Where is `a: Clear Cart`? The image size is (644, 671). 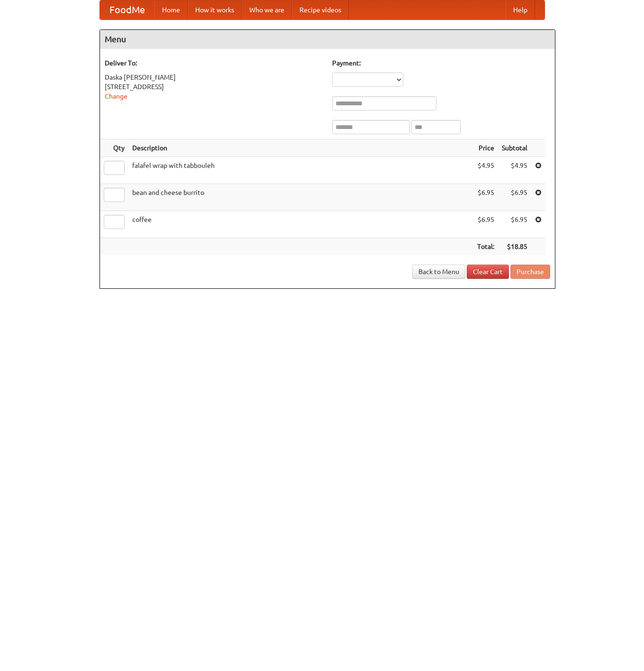
a: Clear Cart is located at coordinates (488, 271).